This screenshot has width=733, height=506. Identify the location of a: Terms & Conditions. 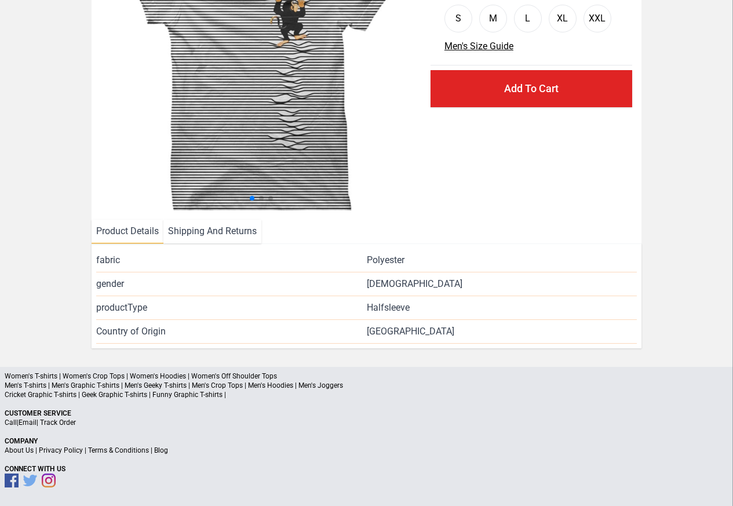
(118, 450).